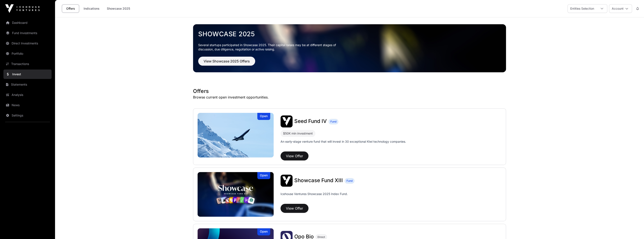 The width and height of the screenshot is (644, 239). Describe the element at coordinates (227, 61) in the screenshot. I see `button: View Showcase 2025 Offers` at that location.